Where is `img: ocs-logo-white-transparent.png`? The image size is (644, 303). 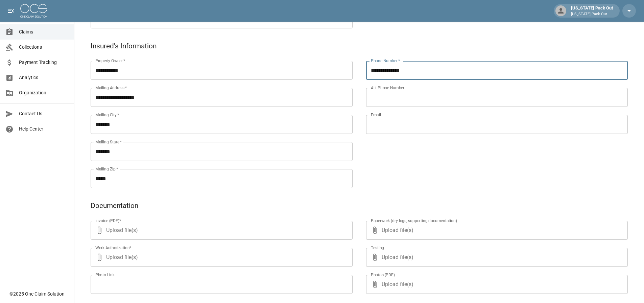
img: ocs-logo-white-transparent.png is located at coordinates (34, 11).